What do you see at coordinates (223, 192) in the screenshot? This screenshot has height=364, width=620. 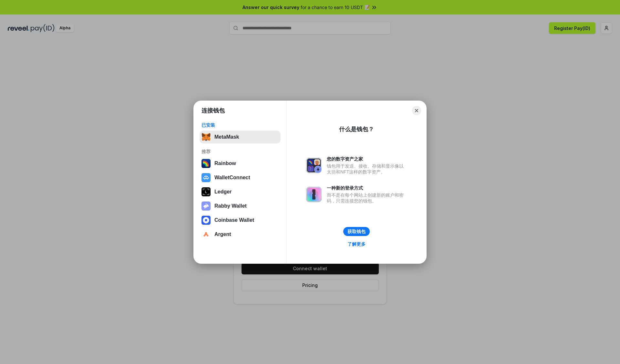 I see `div: Ledger` at bounding box center [223, 192].